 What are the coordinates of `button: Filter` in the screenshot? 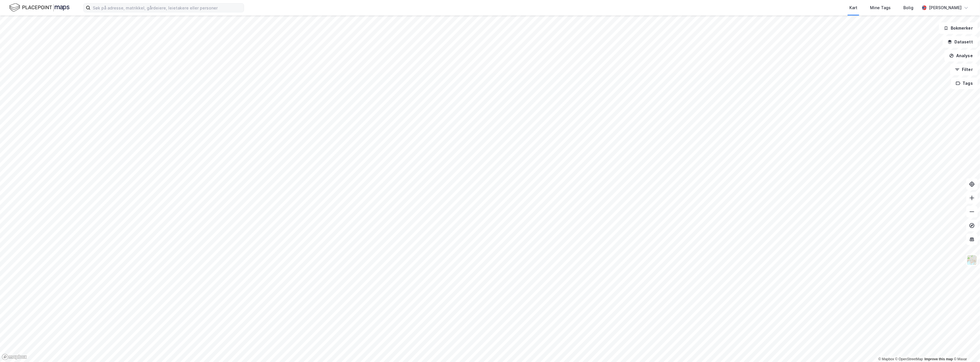 It's located at (964, 70).